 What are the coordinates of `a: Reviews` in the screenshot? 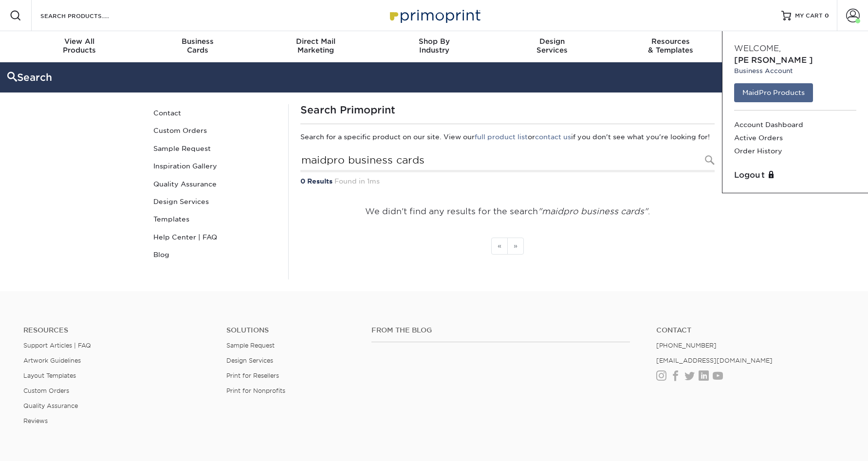 It's located at (36, 420).